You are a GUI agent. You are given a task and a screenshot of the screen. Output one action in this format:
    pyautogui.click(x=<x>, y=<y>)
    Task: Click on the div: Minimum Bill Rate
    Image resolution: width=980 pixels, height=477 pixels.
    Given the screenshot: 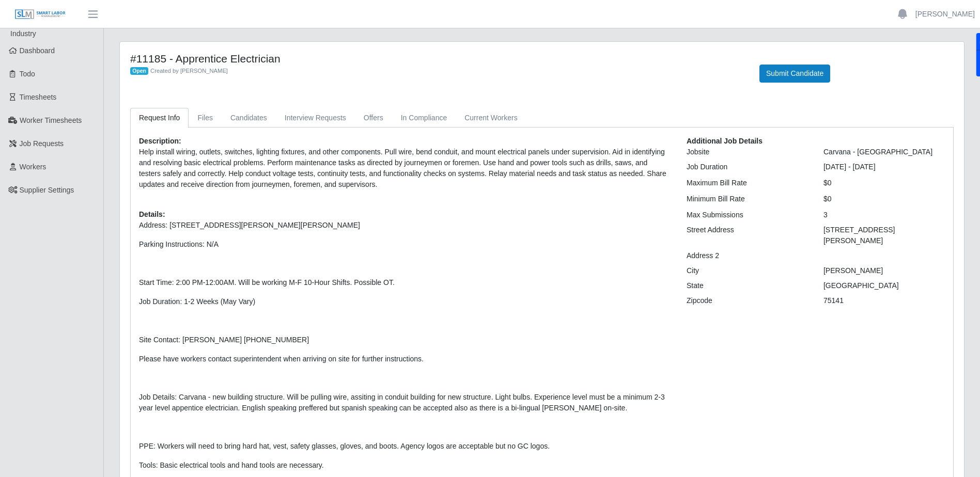 What is the action you would take?
    pyautogui.click(x=747, y=199)
    